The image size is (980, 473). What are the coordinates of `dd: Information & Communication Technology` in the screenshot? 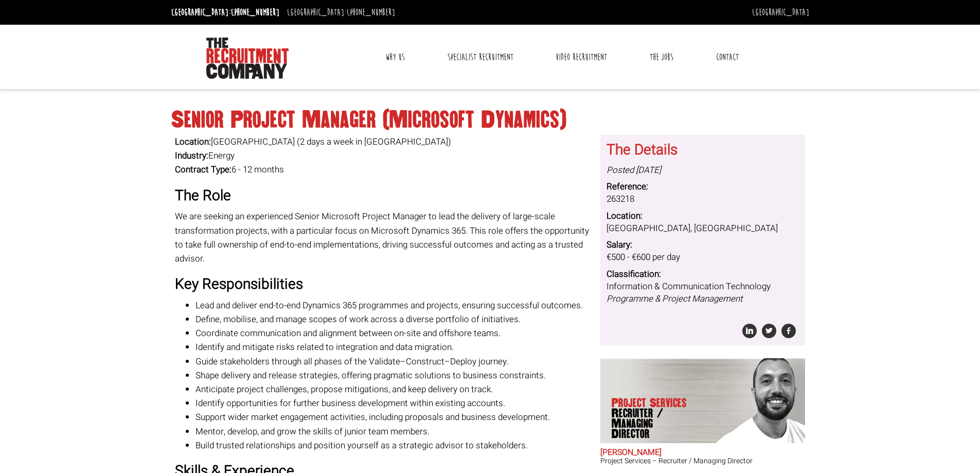 It's located at (703, 293).